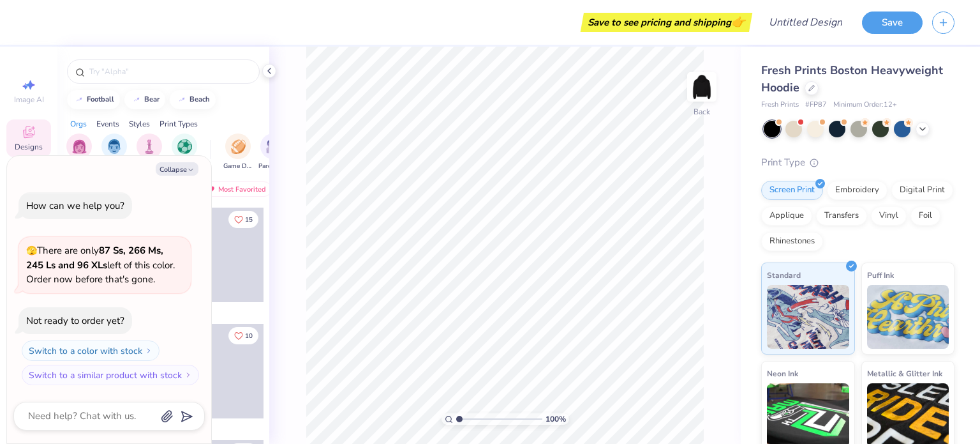 Image resolution: width=980 pixels, height=444 pixels. I want to click on div: Styles, so click(139, 124).